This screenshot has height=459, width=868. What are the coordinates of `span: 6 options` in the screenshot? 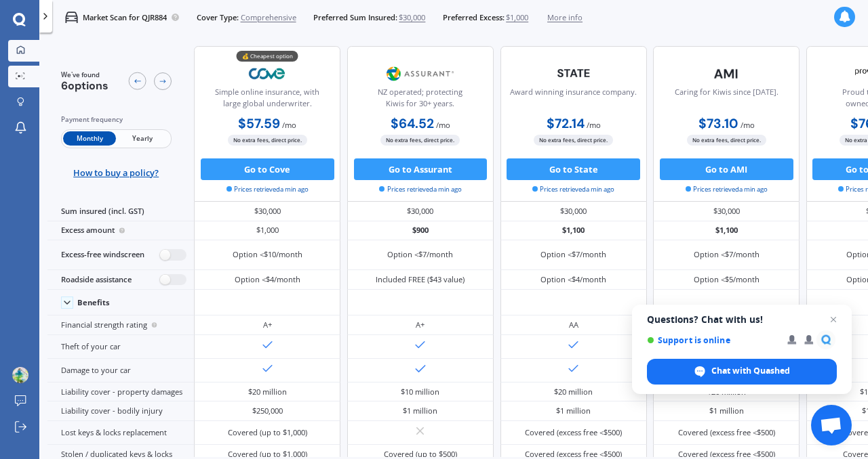 It's located at (84, 85).